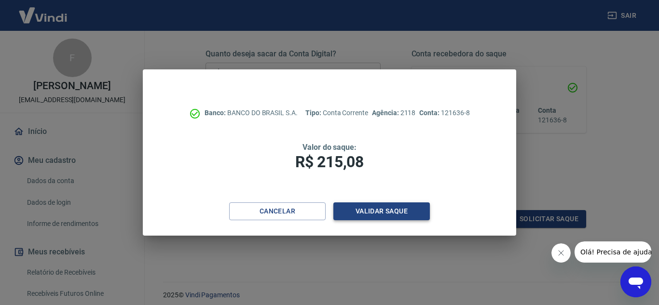  What do you see at coordinates (336, 113) in the screenshot?
I see `p: Conta Corrente` at bounding box center [336, 113].